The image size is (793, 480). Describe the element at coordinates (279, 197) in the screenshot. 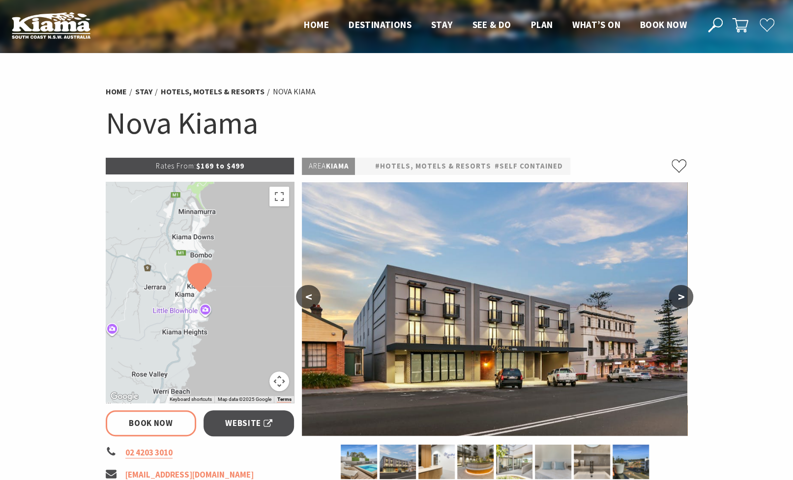

I see `button: Toggle fullscreen view` at that location.